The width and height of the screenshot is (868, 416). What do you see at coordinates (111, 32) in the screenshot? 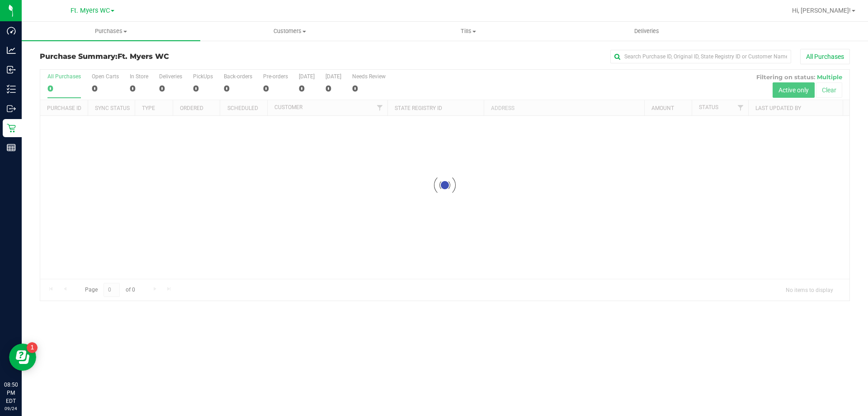
I see `span: Purchases` at bounding box center [111, 32].